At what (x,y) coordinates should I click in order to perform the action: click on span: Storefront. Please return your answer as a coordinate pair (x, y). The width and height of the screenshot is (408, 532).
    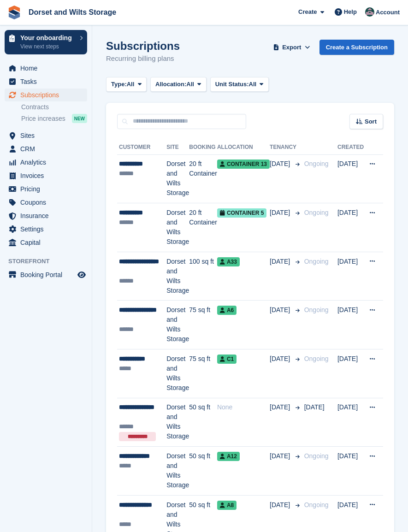
    Looking at the image, I should click on (50, 262).